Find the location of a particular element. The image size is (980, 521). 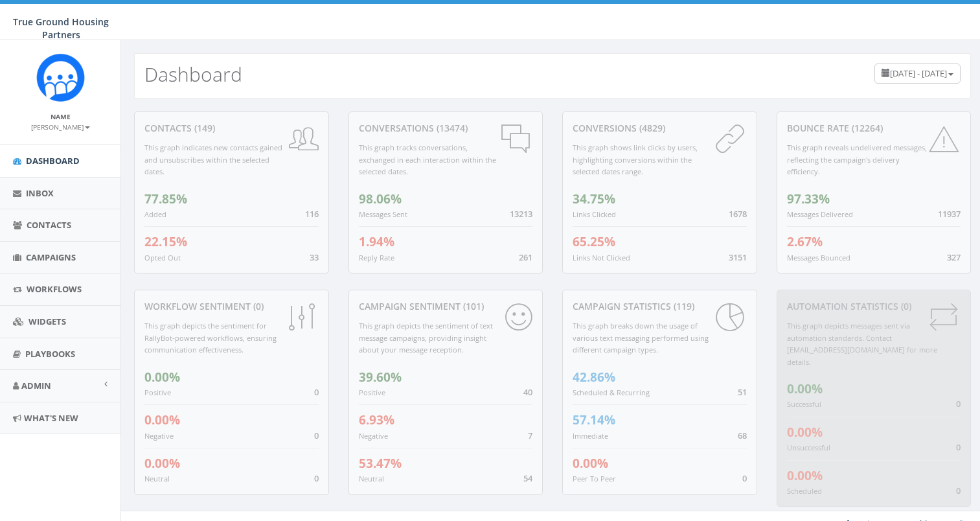

span: 57.14% is located at coordinates (594, 420).